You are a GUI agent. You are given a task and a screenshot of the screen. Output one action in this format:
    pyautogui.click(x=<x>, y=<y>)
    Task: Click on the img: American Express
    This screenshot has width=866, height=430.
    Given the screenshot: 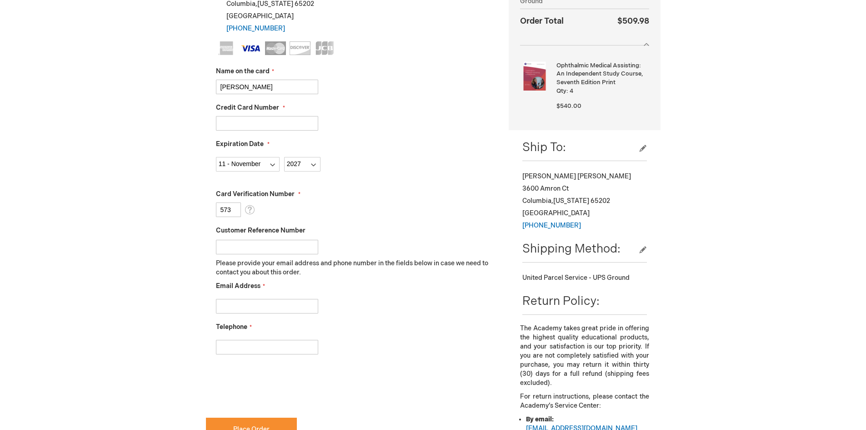 What is the action you would take?
    pyautogui.click(x=226, y=48)
    